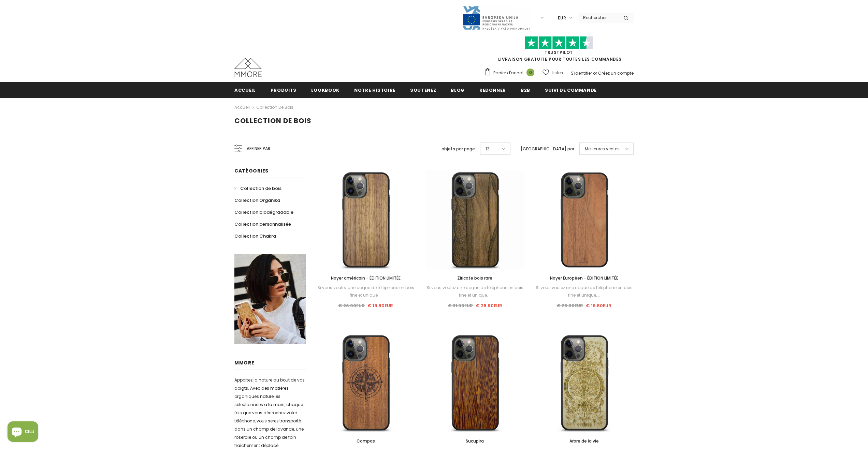 The image size is (868, 449). I want to click on img: Faites confiance aux étoiles pilotes, so click(559, 43).